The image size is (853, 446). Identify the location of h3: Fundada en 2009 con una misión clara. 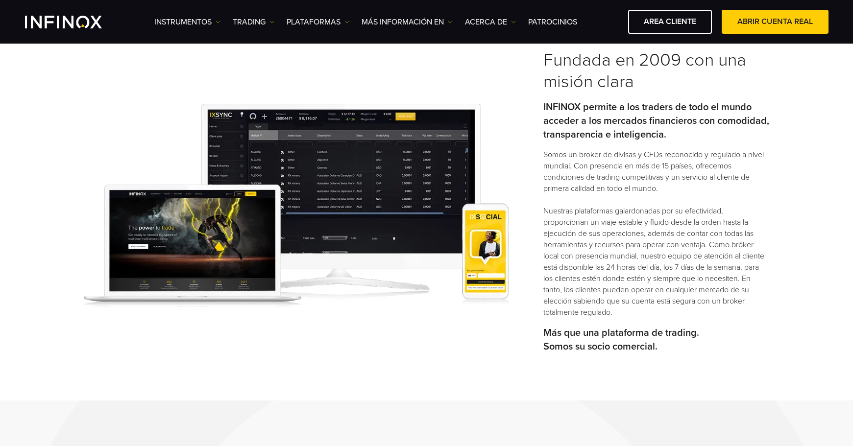
(657, 71).